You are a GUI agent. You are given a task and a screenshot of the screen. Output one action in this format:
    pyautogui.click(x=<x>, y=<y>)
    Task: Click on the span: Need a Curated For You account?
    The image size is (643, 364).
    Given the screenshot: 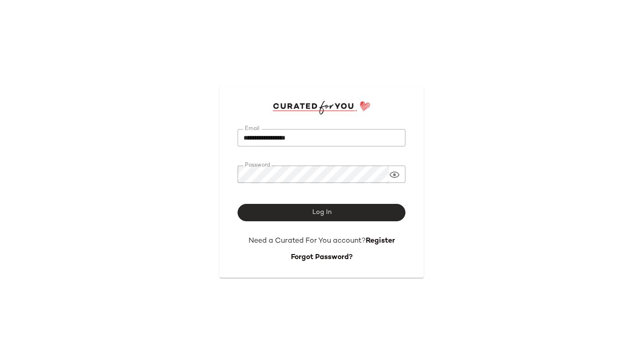 What is the action you would take?
    pyautogui.click(x=307, y=240)
    